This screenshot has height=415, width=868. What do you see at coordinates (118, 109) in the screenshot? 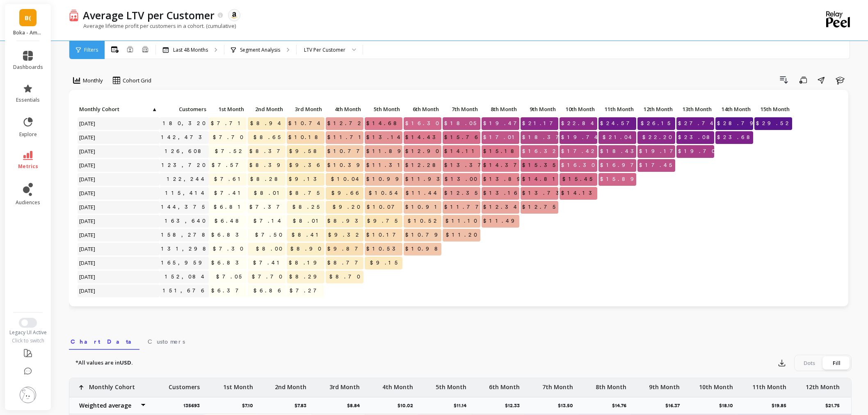
I see `p: Monthly Cohort` at bounding box center [118, 109].